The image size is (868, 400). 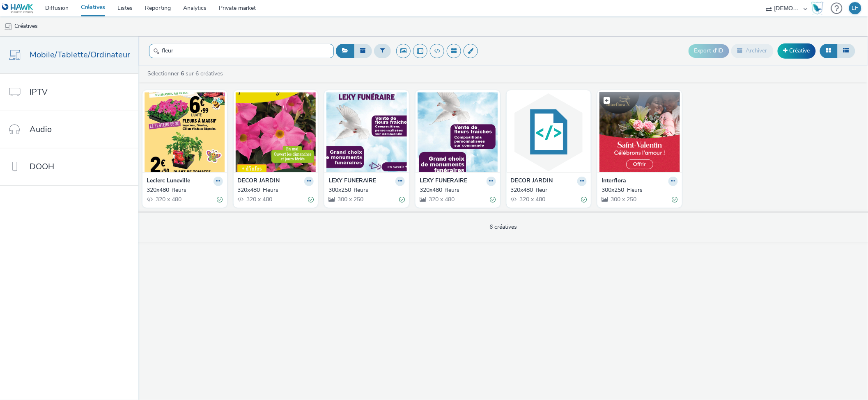 What do you see at coordinates (367, 132) in the screenshot?
I see `img: 300x250_fleurs visual` at bounding box center [367, 132].